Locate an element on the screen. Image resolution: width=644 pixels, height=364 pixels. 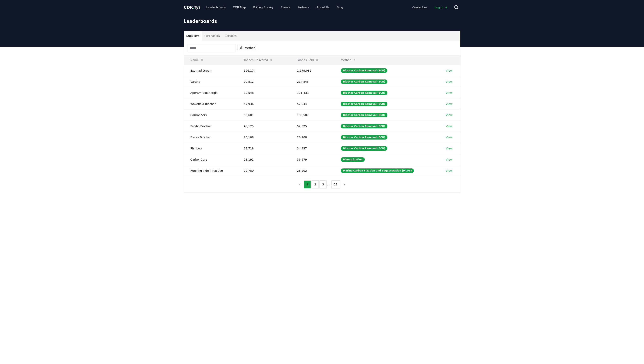
td: 1,679,089 is located at coordinates (312, 70).